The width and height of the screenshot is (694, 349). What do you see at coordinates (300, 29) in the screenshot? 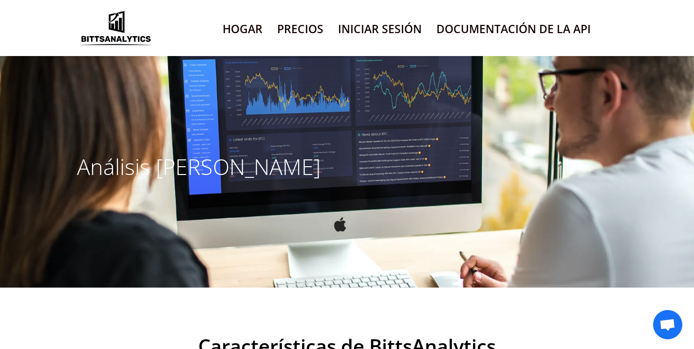
I see `a: Precios` at bounding box center [300, 29].